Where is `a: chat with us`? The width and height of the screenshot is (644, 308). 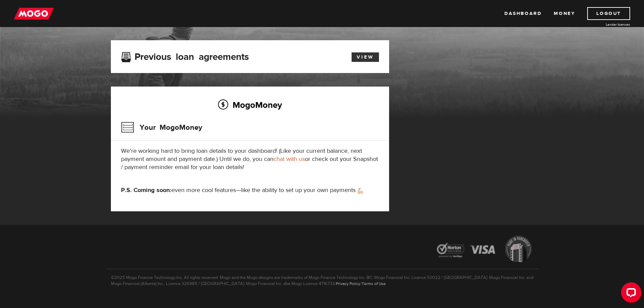 a: chat with us is located at coordinates (289, 159).